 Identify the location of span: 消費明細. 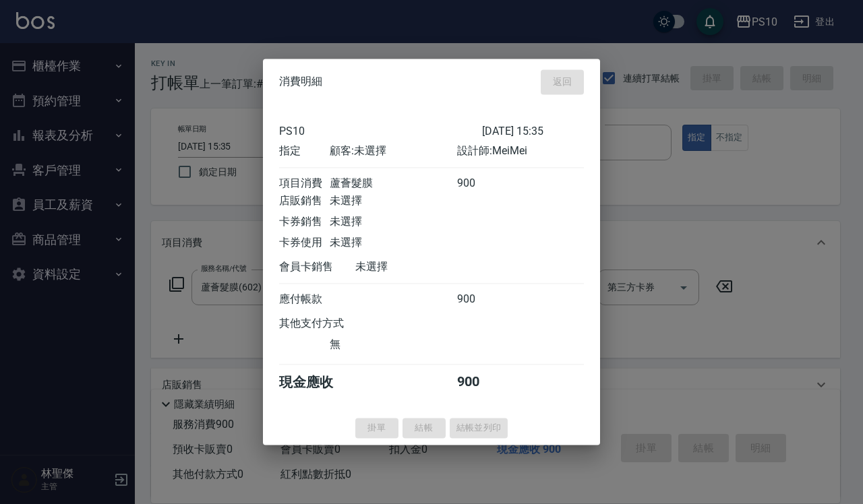
(301, 83).